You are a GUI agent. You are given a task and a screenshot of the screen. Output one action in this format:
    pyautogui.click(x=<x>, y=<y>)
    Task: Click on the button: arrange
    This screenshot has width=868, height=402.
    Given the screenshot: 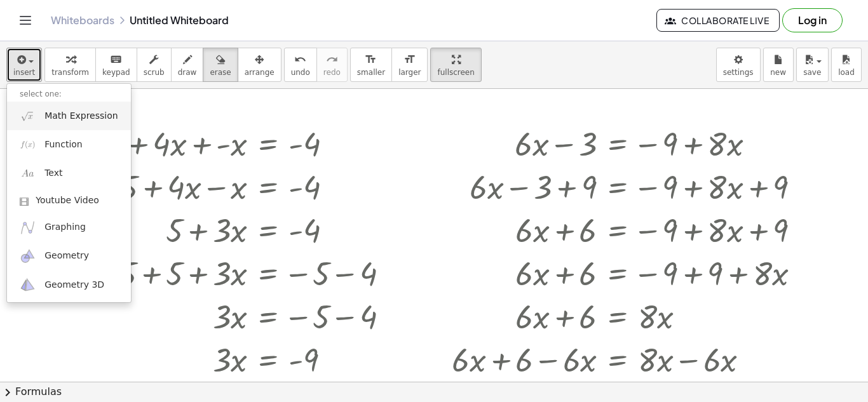 What is the action you would take?
    pyautogui.click(x=259, y=65)
    